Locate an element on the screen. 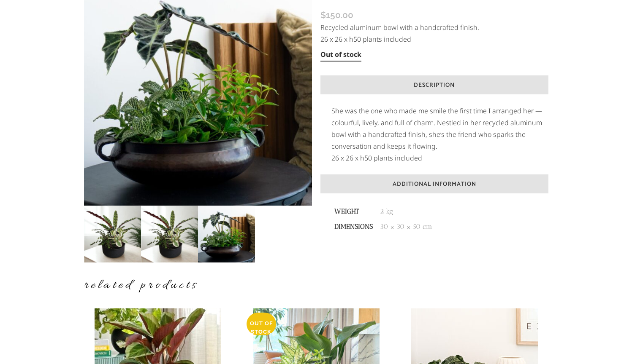  p: She was the one who made me smile the first time I arranged her — colourful, lively, and full of ... is located at coordinates (440, 129).